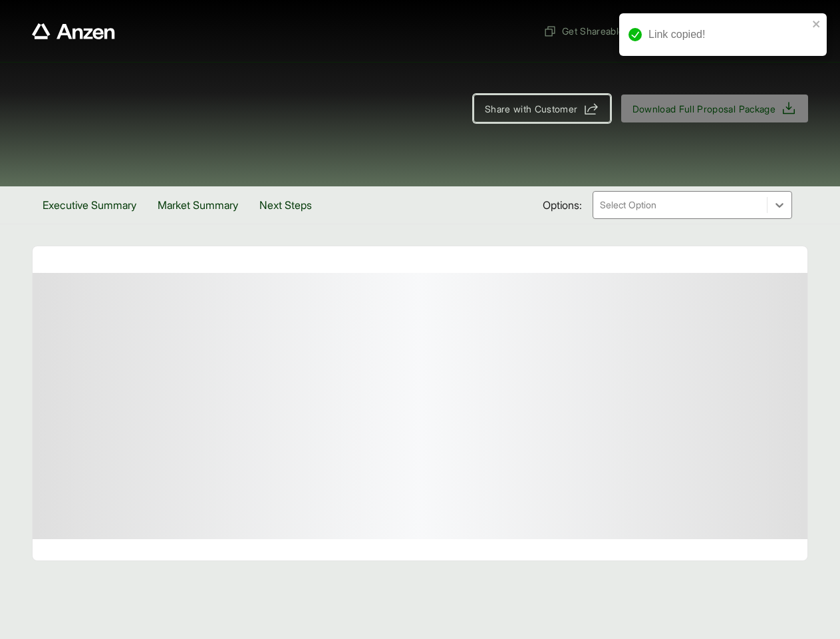  Describe the element at coordinates (285, 205) in the screenshot. I see `button: Next Steps` at that location.